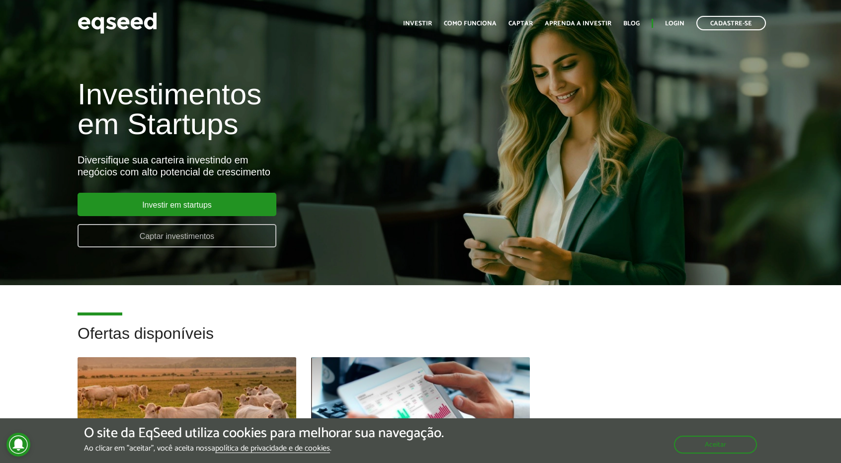  I want to click on a: Login, so click(675, 23).